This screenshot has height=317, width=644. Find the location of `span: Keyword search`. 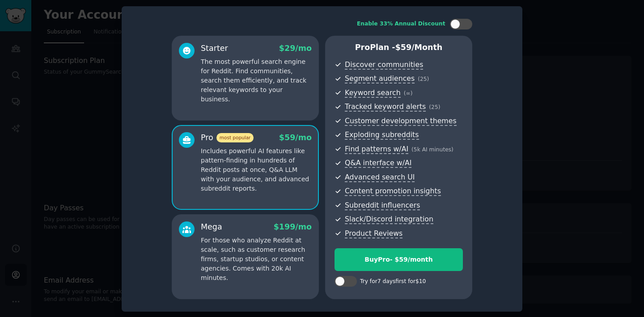

span: Keyword search is located at coordinates (373, 93).